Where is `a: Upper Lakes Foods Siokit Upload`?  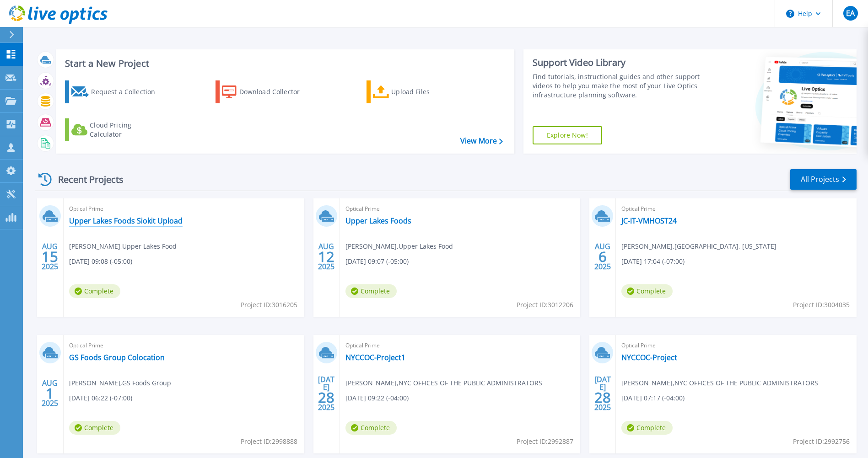
a: Upper Lakes Foods Siokit Upload is located at coordinates (126, 221).